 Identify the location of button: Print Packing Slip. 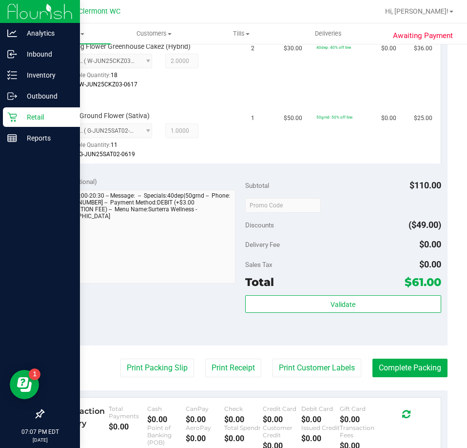
(157, 368).